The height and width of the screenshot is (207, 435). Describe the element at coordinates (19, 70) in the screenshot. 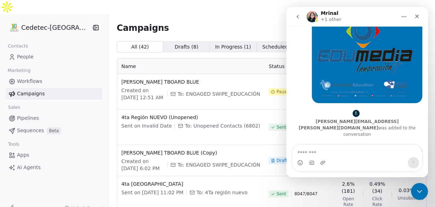

I see `span: Marketing` at that location.